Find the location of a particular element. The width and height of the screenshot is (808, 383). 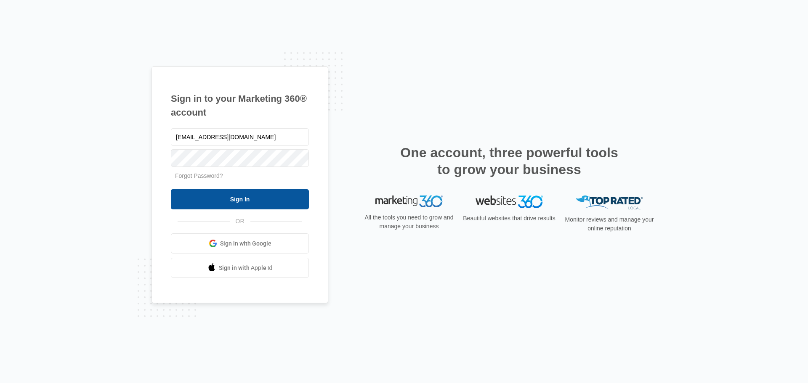

p: Monitor reviews and manage your online reputation is located at coordinates (609, 224).